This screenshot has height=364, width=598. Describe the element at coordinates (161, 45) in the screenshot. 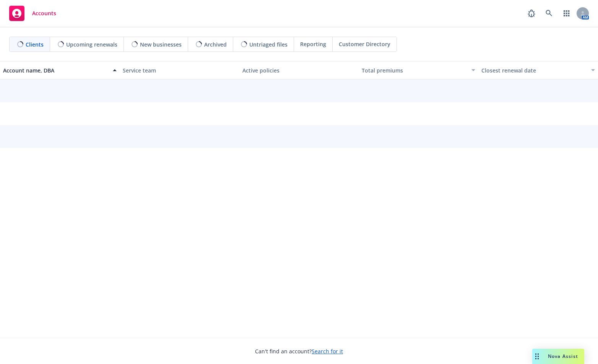

I see `span: New businesses` at that location.